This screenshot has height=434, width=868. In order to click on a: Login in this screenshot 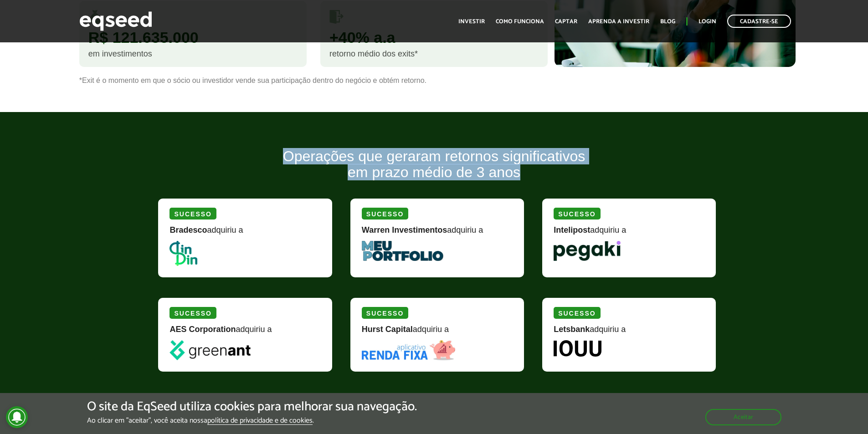, I will do `click(707, 21)`.